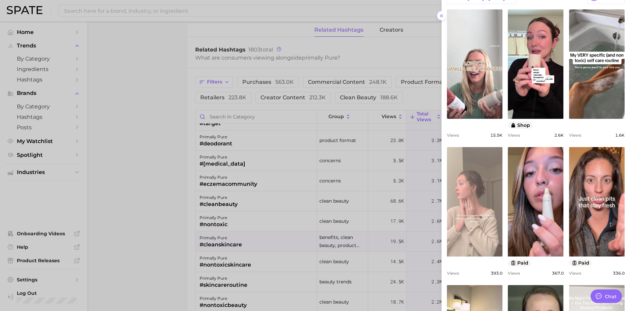 The image size is (630, 311). Describe the element at coordinates (520, 125) in the screenshot. I see `button: shop` at that location.